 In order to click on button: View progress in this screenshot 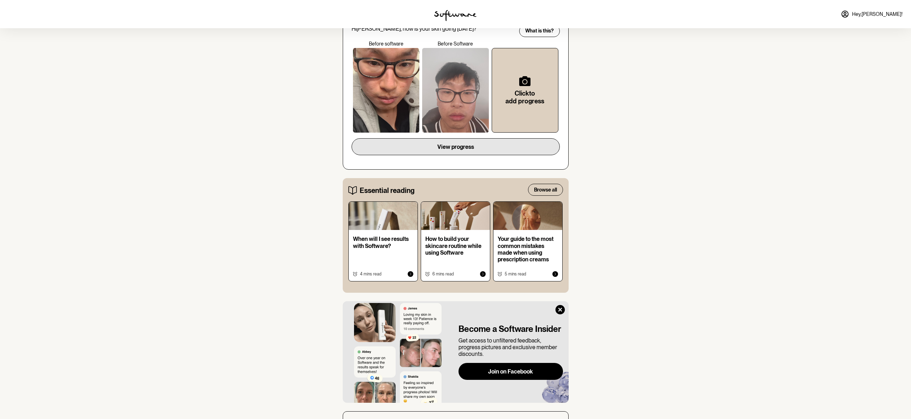, I will do `click(456, 147)`.